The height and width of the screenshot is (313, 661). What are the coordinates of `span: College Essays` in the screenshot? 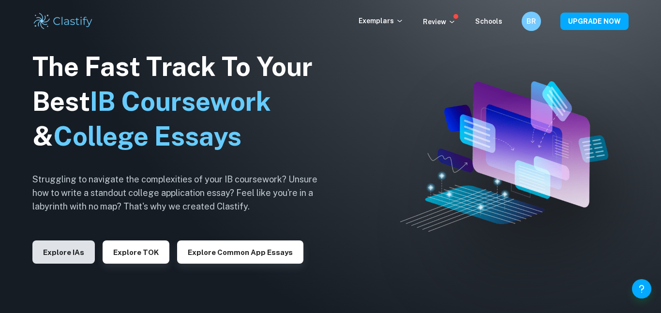 It's located at (147, 136).